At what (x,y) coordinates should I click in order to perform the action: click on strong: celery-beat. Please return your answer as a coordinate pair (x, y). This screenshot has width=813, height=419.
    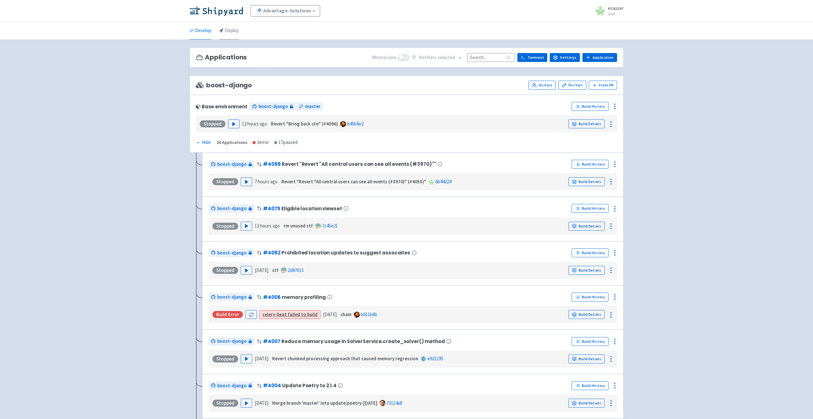
    Looking at the image, I should click on (274, 314).